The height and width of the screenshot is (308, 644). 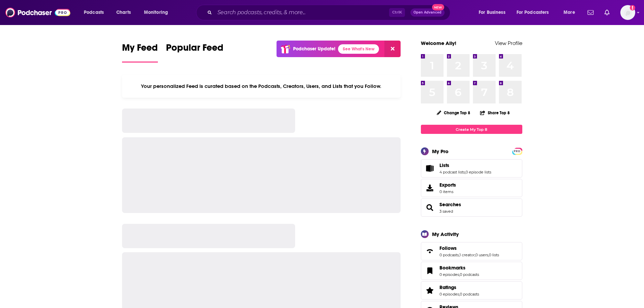 What do you see at coordinates (445, 234) in the screenshot?
I see `div: My Activity` at bounding box center [445, 234].